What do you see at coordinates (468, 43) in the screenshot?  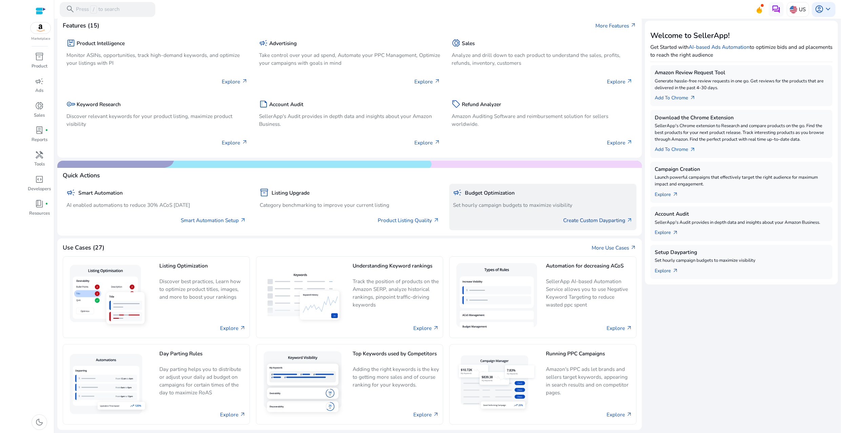 I see `h5: Sales` at bounding box center [468, 43].